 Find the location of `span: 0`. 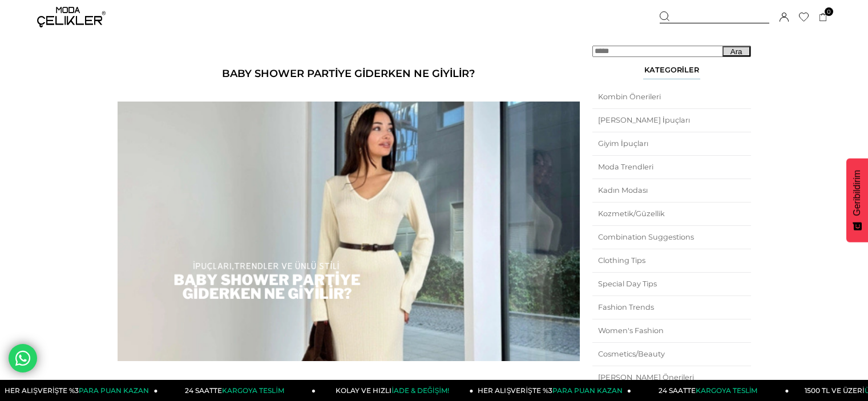

span: 0 is located at coordinates (829, 11).